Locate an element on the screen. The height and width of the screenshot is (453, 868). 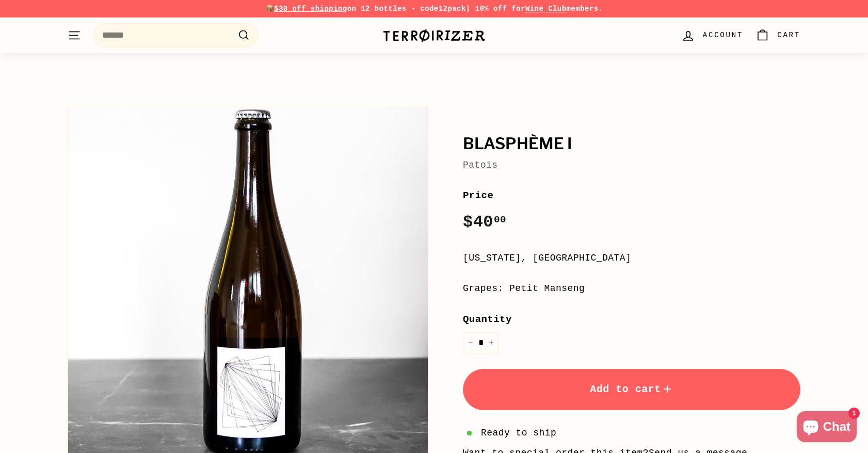
a: Cart is located at coordinates (777, 35).